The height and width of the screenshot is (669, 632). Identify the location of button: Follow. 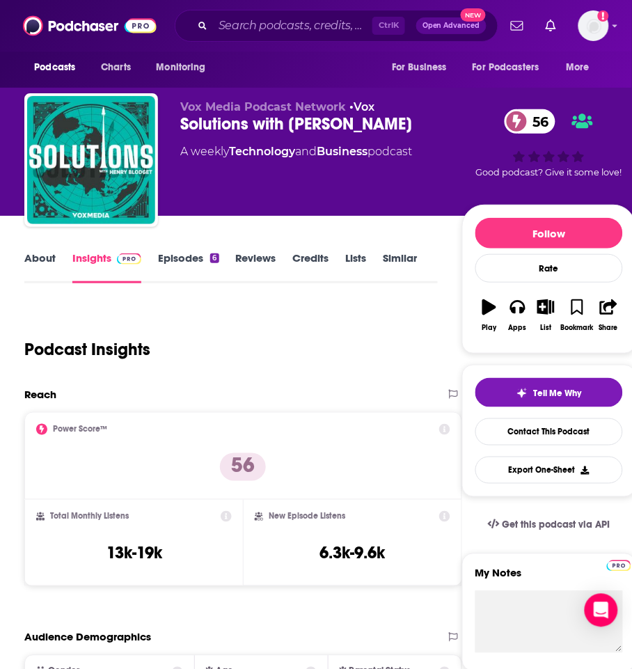
(549, 233).